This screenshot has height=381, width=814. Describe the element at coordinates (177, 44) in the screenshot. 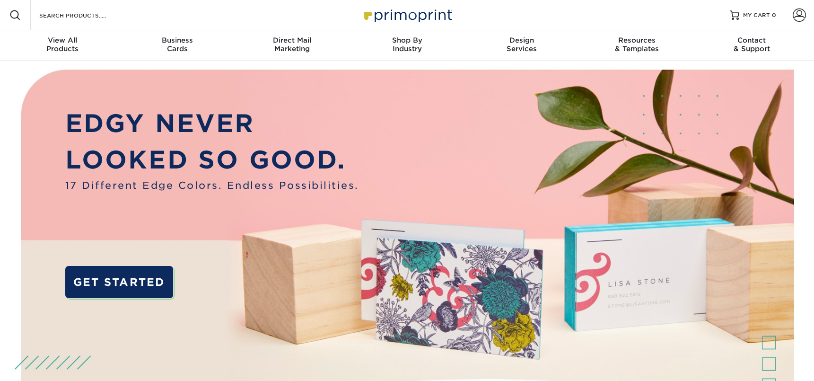

I see `div: Cards` at that location.